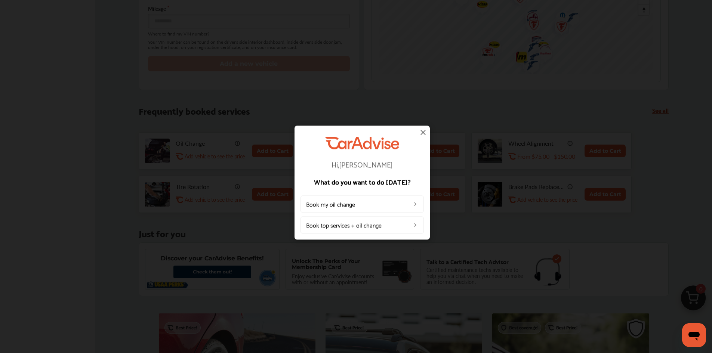 The width and height of the screenshot is (712, 353). I want to click on img: CarAdvise Logo, so click(362, 143).